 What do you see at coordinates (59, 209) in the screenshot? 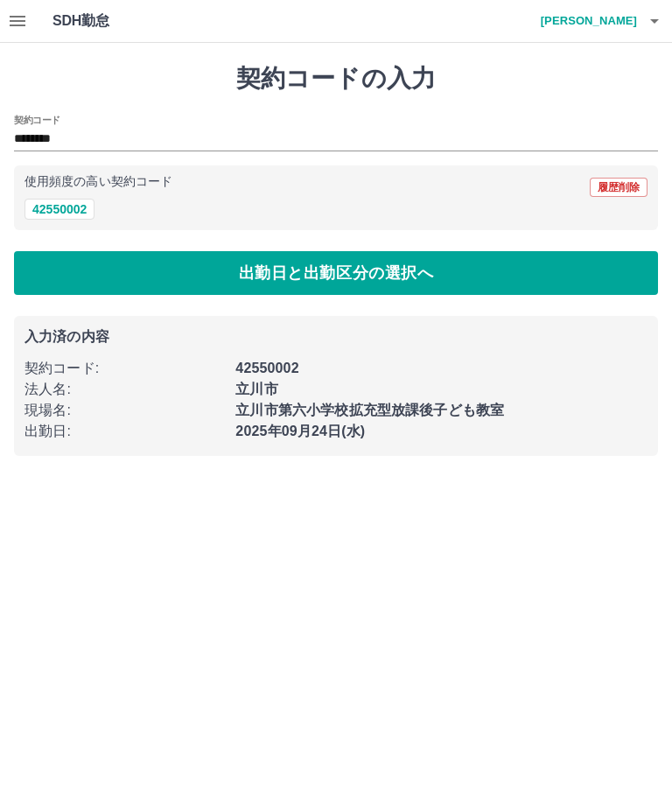
I see `button: 42550002` at bounding box center [59, 209].